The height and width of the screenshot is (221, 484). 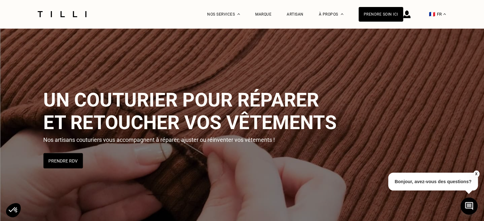 What do you see at coordinates (181, 100) in the screenshot?
I see `span: Un couturier pour réparer` at bounding box center [181, 100].